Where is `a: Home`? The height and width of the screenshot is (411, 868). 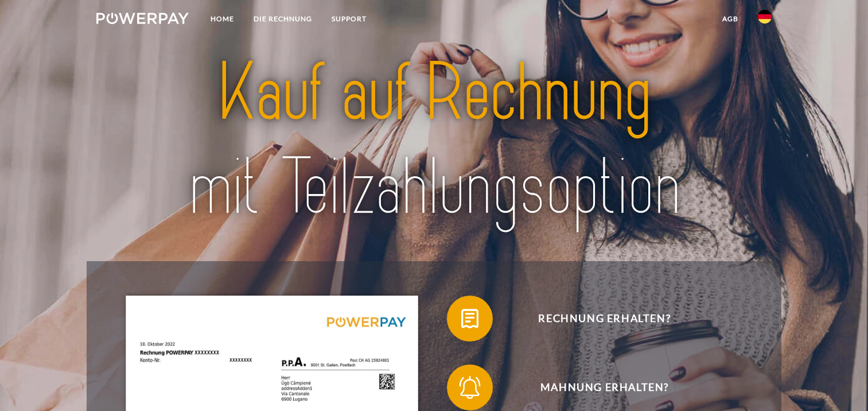
a: Home is located at coordinates (222, 19).